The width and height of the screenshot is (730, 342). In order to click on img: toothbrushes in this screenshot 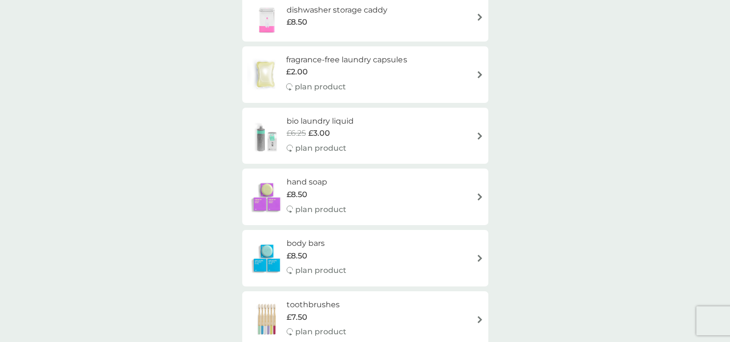, I will do `click(267, 319)`.